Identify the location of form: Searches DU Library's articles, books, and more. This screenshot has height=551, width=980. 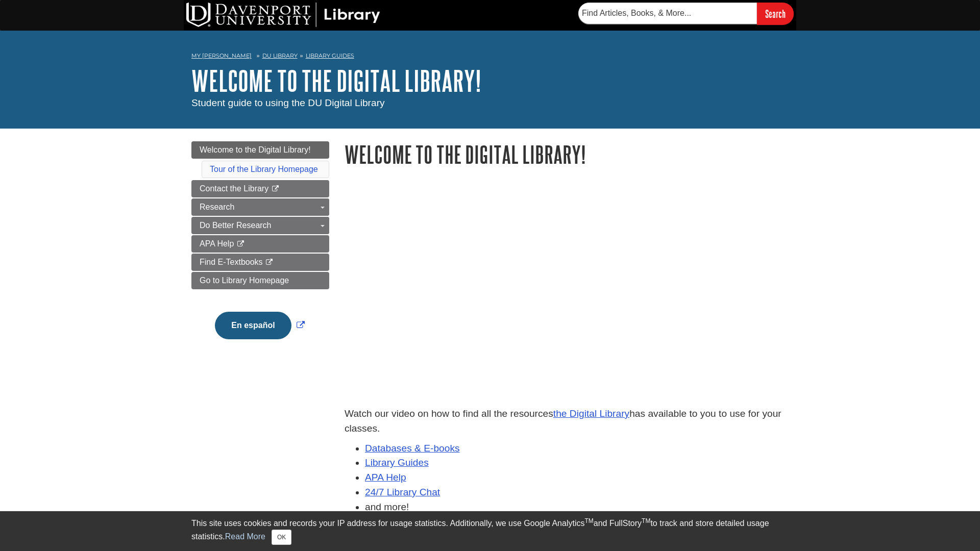
(686, 13).